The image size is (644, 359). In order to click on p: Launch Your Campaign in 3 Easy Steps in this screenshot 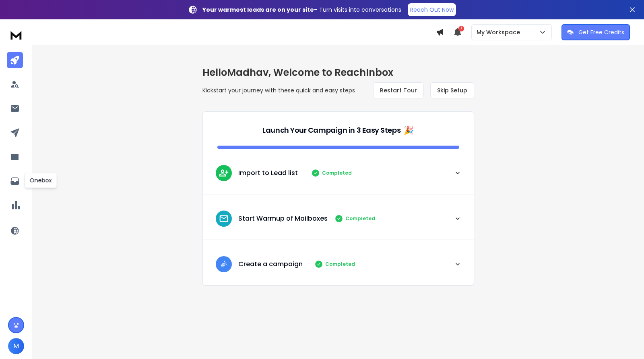, I will do `click(332, 130)`.